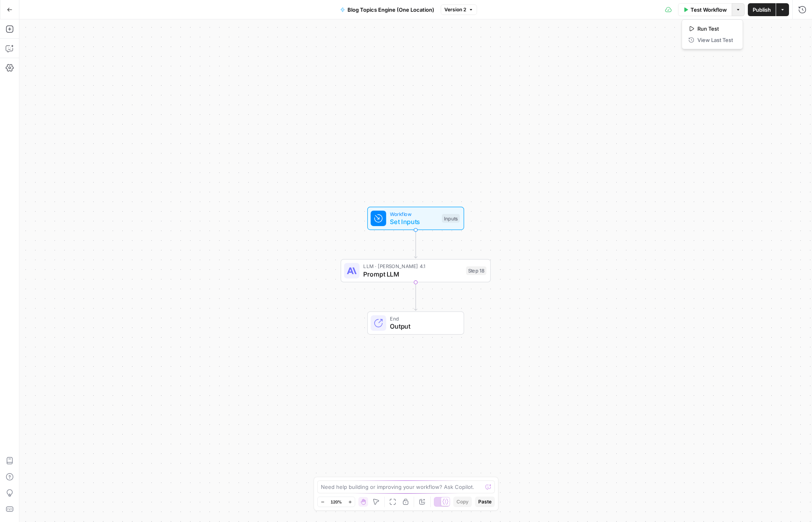 This screenshot has height=522, width=812. I want to click on span: Version 2, so click(455, 10).